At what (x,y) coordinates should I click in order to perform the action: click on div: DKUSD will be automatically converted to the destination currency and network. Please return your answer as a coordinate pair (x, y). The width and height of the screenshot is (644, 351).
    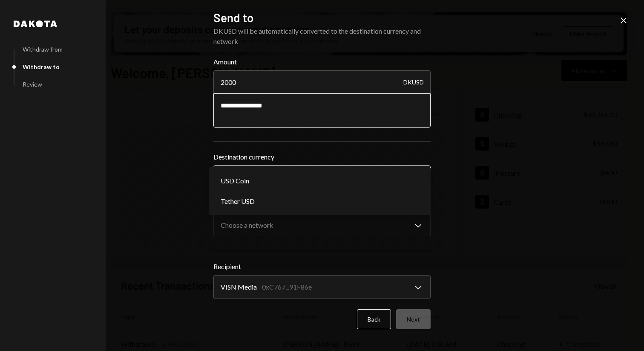
    Looking at the image, I should click on (322, 36).